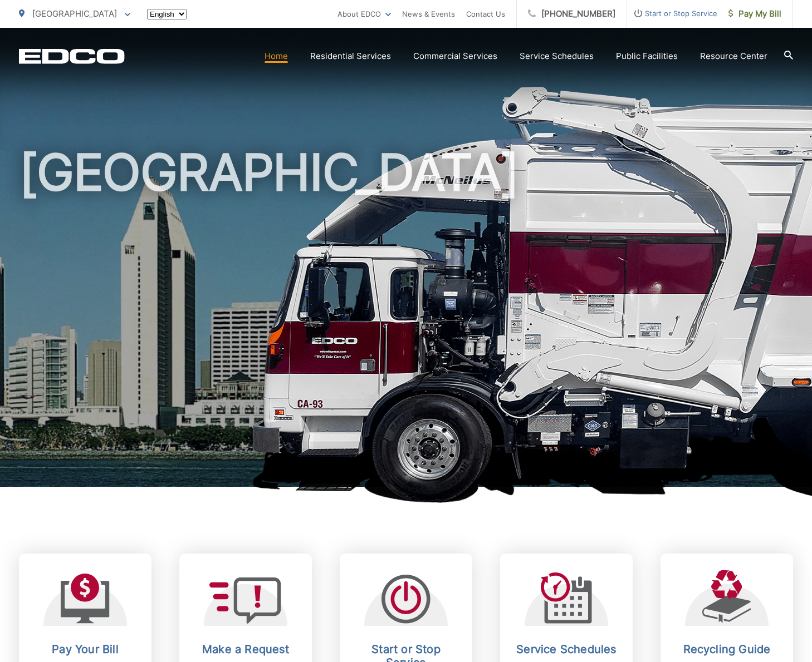  I want to click on h2: Service Schedules, so click(566, 650).